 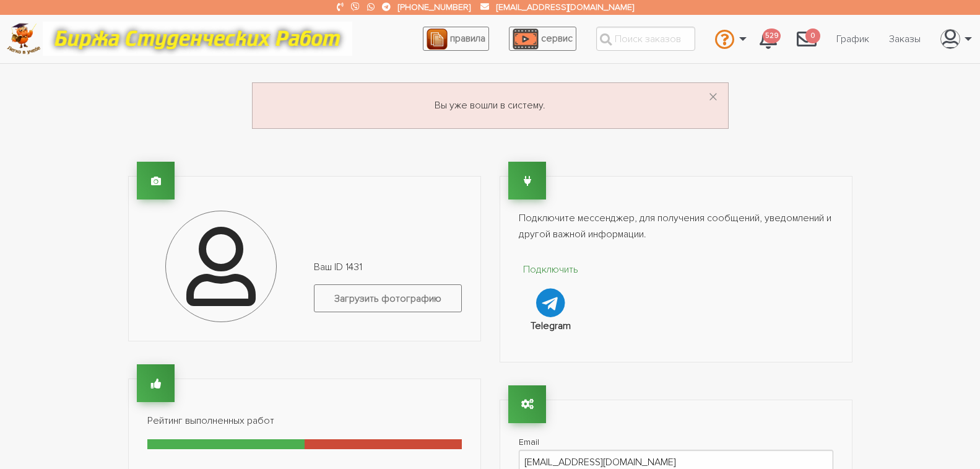 I want to click on a: 0, so click(x=806, y=39).